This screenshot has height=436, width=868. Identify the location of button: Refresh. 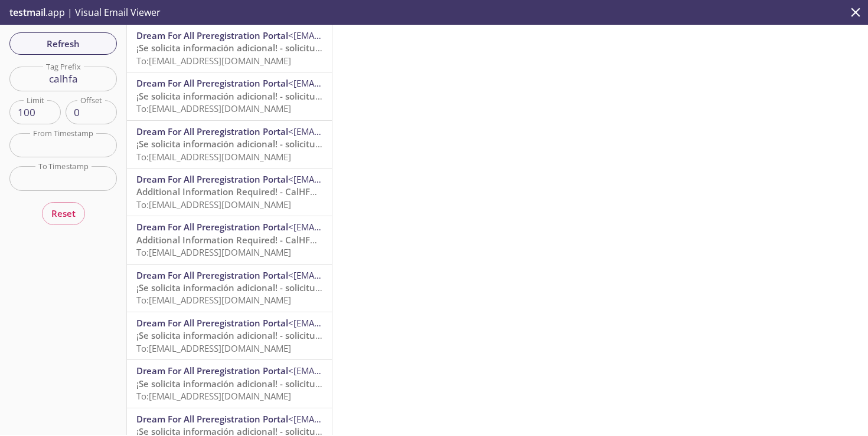
(63, 43).